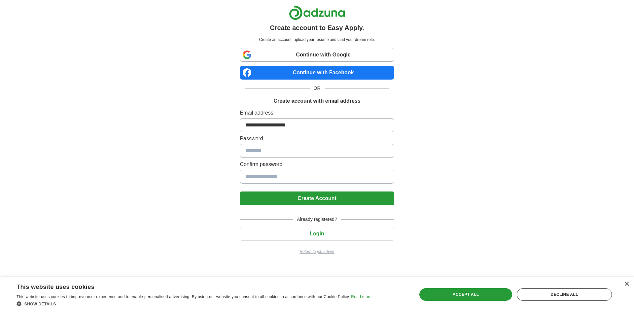 Image resolution: width=634 pixels, height=312 pixels. I want to click on p: Create an account, upload your resume and land your dream role., so click(317, 40).